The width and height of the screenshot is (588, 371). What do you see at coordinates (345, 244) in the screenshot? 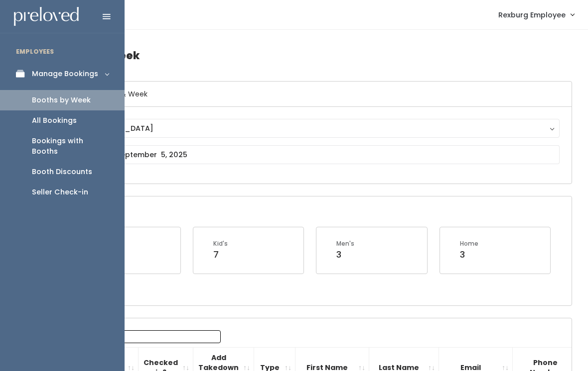
I see `div: Men's` at bounding box center [345, 244].